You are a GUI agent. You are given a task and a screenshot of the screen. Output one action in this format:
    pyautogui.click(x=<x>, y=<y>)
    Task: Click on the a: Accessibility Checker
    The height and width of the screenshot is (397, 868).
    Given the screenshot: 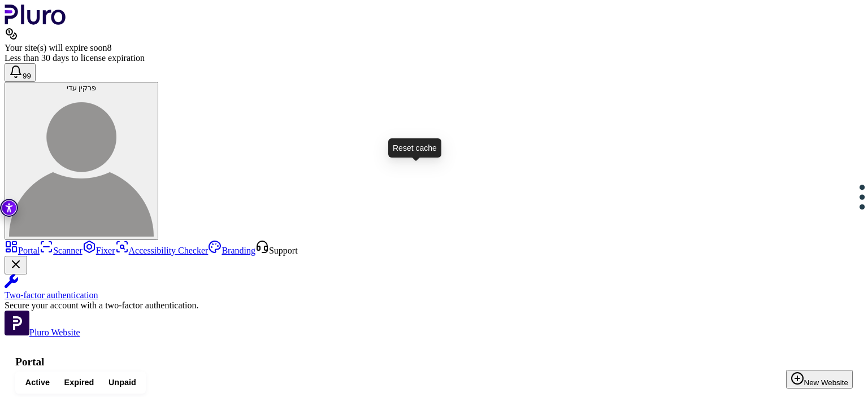 What is the action you would take?
    pyautogui.click(x=162, y=250)
    